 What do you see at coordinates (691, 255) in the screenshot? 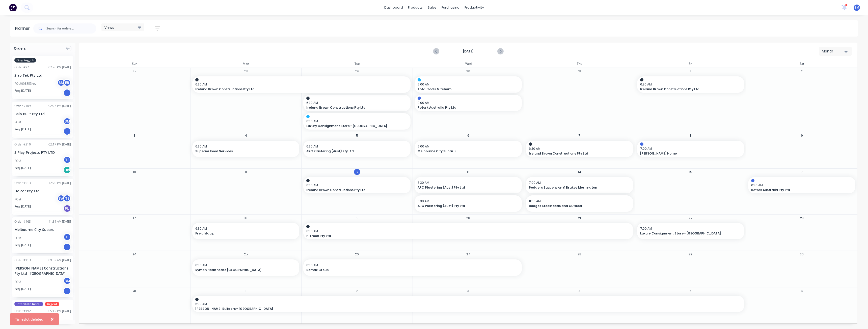
I see `button: 29` at bounding box center [691, 255].